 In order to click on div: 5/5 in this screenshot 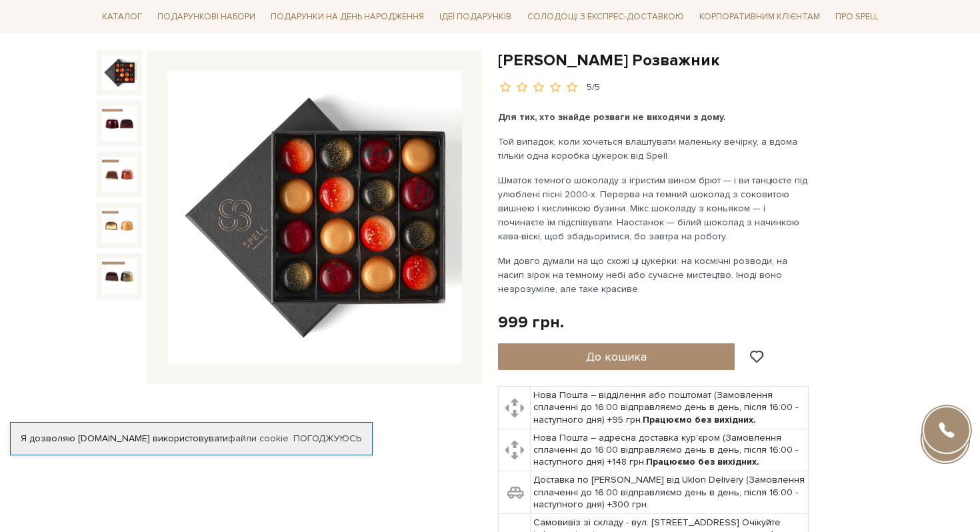, I will do `click(593, 88)`.